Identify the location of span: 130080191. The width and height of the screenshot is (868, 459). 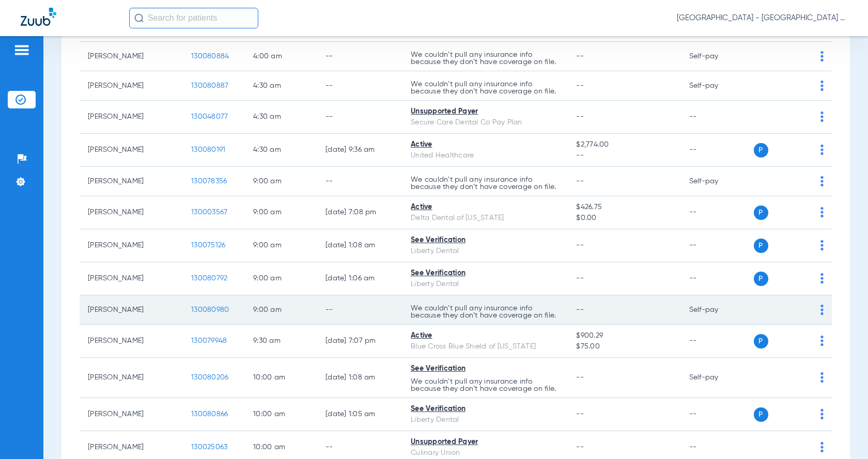
(209, 150).